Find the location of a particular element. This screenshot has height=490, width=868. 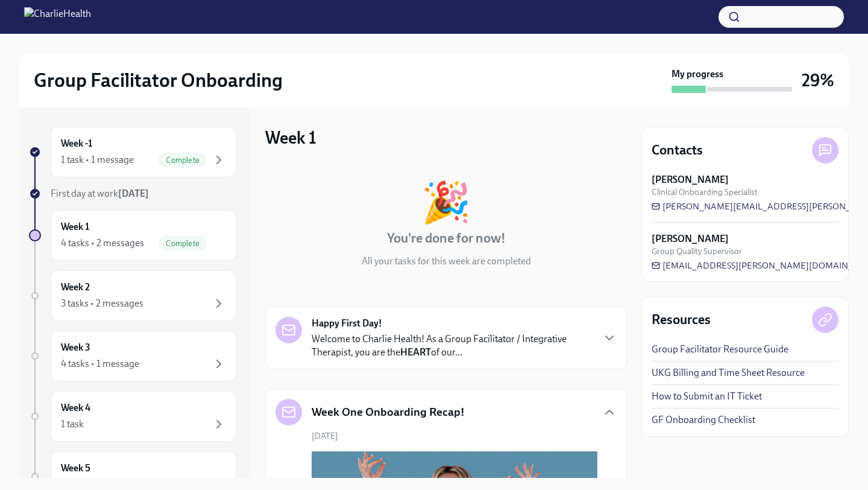

h6: Week 3 is located at coordinates (75, 347).